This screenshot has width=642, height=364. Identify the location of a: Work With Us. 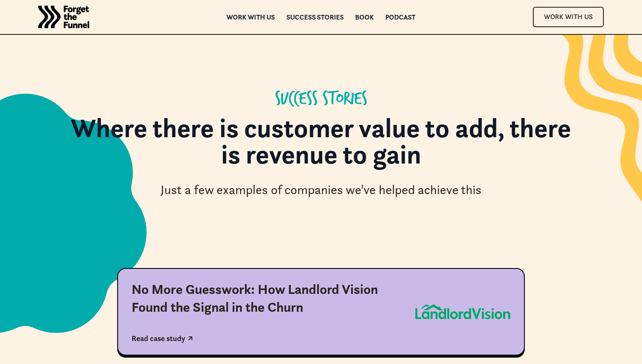
(568, 17).